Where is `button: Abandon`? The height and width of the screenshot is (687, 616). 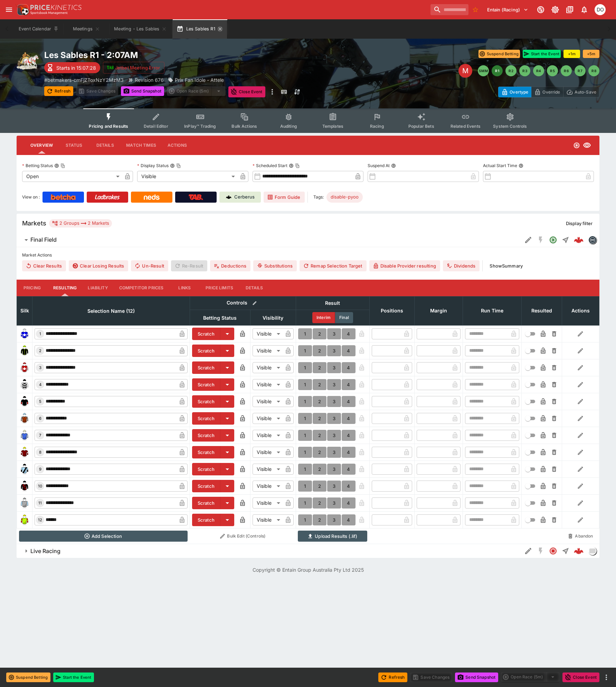 button: Abandon is located at coordinates (580, 536).